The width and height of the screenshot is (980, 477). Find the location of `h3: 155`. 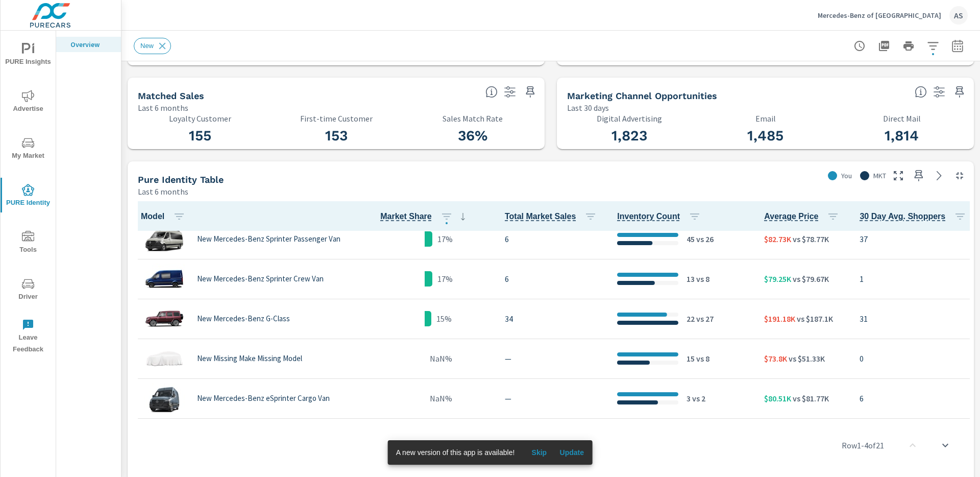

h3: 155 is located at coordinates (200, 136).